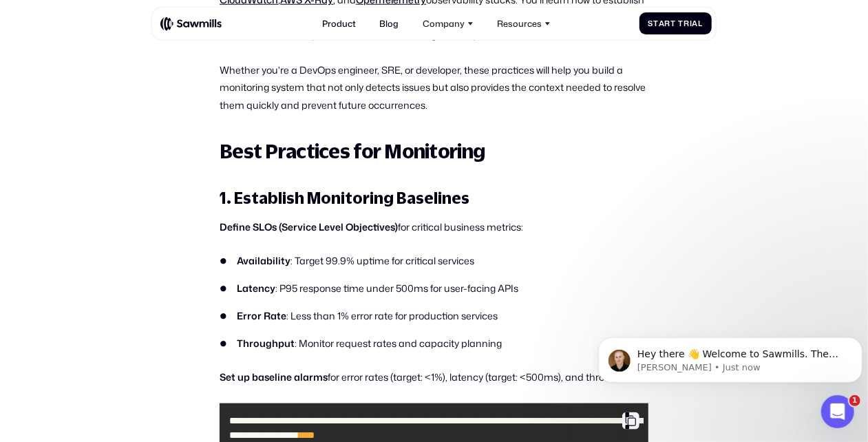  What do you see at coordinates (434, 288) in the screenshot?
I see `li: : P95 response time under 500ms for user-facing APIs` at bounding box center [434, 288].